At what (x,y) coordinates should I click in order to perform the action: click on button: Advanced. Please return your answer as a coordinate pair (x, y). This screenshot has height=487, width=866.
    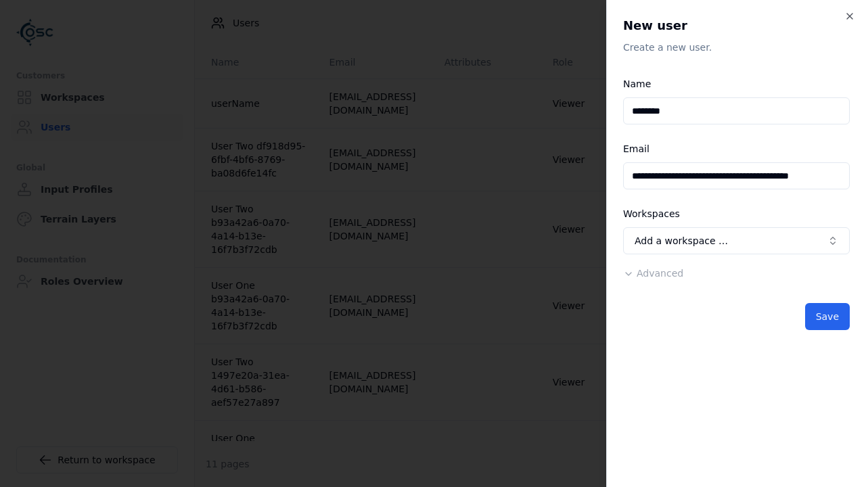
    Looking at the image, I should click on (653, 273).